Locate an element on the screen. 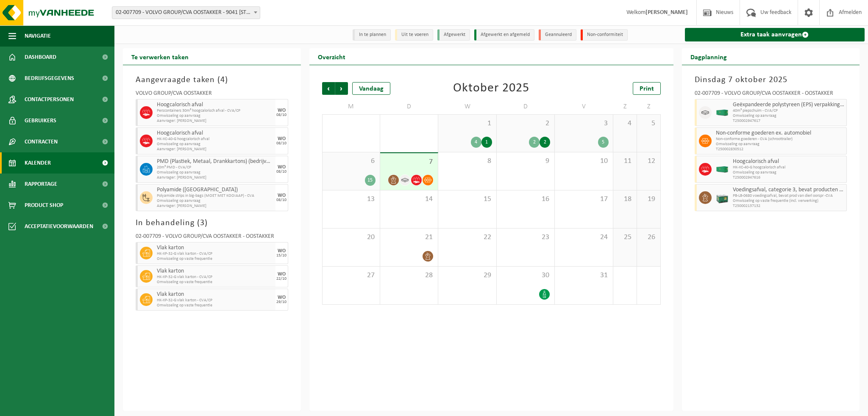 Image resolution: width=868 pixels, height=416 pixels. a: Extra taak aanvragen is located at coordinates (774, 34).